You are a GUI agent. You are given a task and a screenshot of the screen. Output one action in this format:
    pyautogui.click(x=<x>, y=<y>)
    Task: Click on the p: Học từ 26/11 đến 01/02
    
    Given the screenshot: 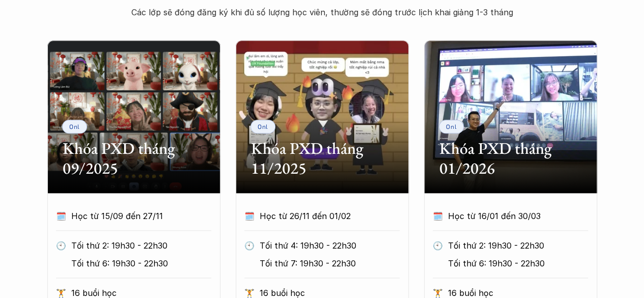 What is the action you would take?
    pyautogui.click(x=320, y=216)
    